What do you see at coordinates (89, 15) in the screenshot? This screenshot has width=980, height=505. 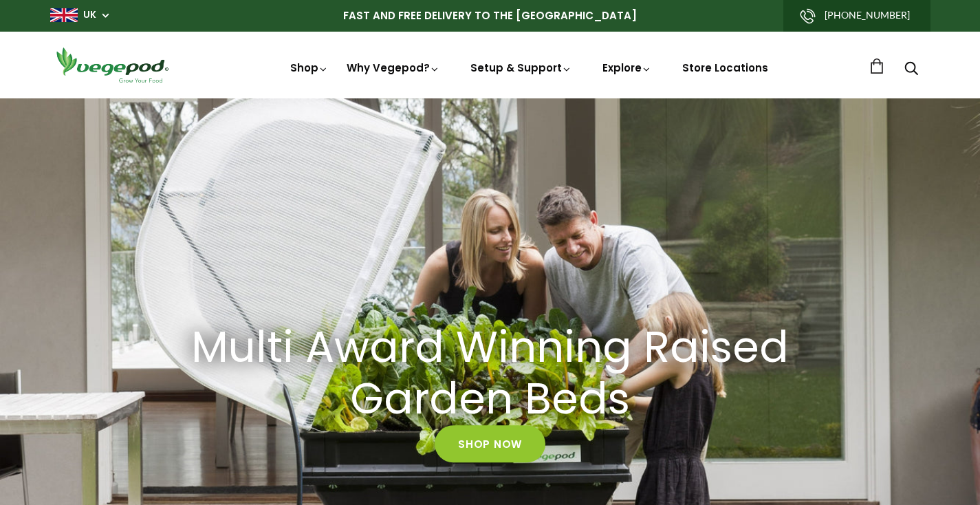 I see `a: UK` at bounding box center [89, 15].